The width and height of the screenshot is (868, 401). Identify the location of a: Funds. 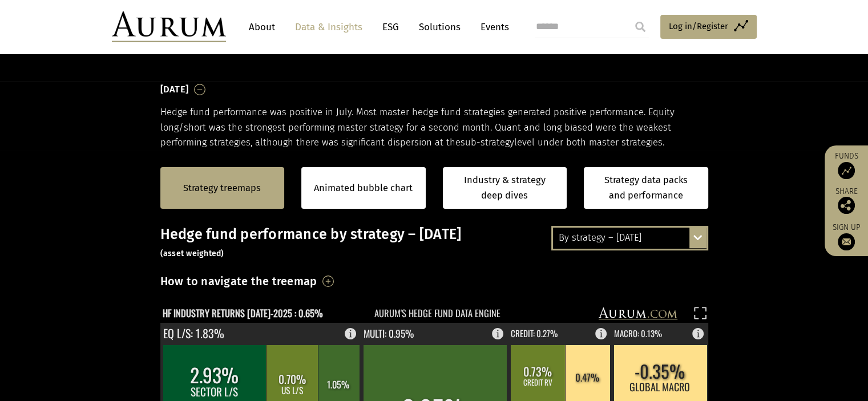
(846, 165).